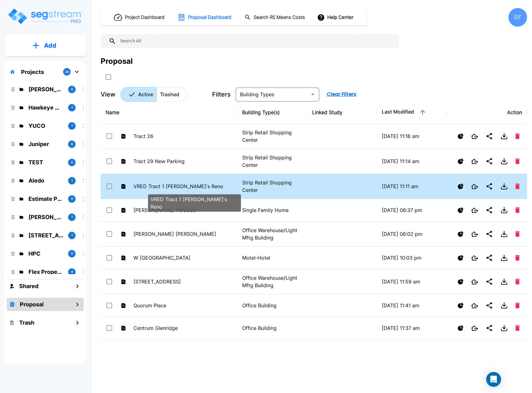 This screenshot has height=393, width=532. I want to click on p: Juniper, so click(46, 144).